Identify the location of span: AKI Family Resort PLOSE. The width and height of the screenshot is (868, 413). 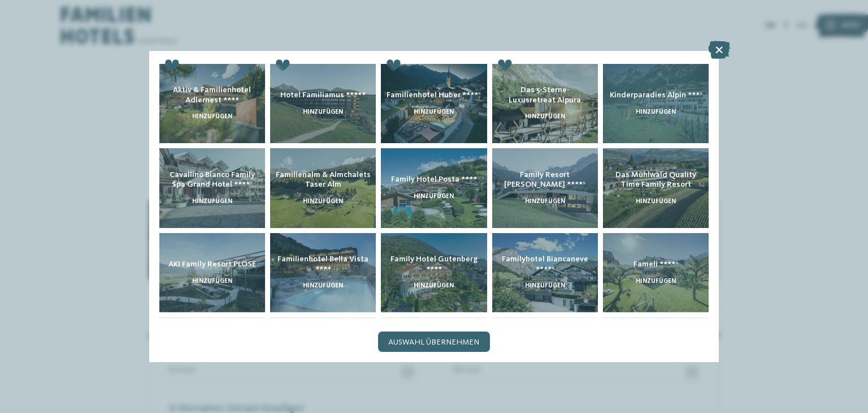
(212, 264).